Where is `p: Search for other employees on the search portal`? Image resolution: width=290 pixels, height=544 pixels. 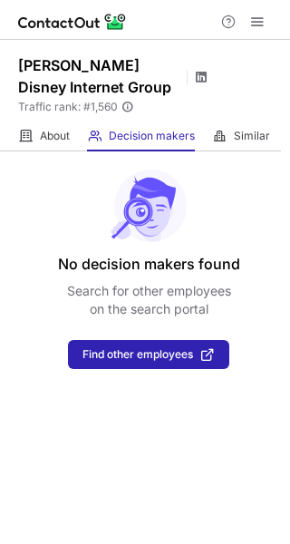
p: Search for other employees on the search portal is located at coordinates (149, 300).